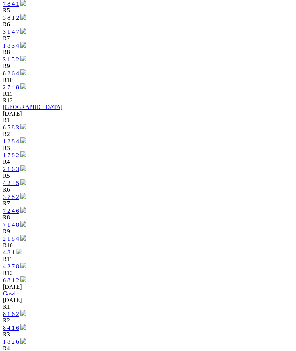 The image size is (296, 351). I want to click on a: 8 4 1 6, so click(11, 327).